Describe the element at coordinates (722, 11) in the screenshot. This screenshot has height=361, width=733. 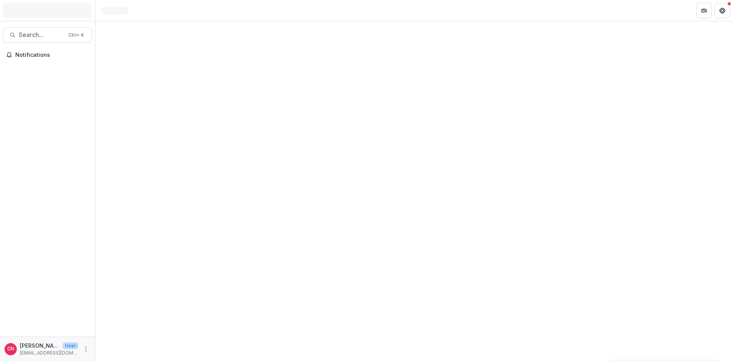
I see `button: Get Help` at that location.